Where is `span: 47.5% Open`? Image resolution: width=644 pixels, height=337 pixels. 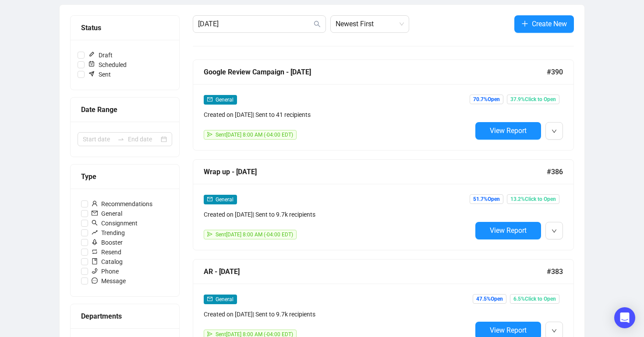 span: 47.5% Open is located at coordinates (490, 299).